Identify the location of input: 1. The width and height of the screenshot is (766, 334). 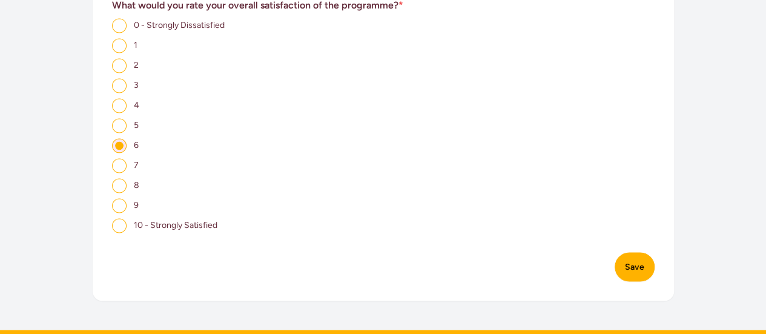
(119, 45).